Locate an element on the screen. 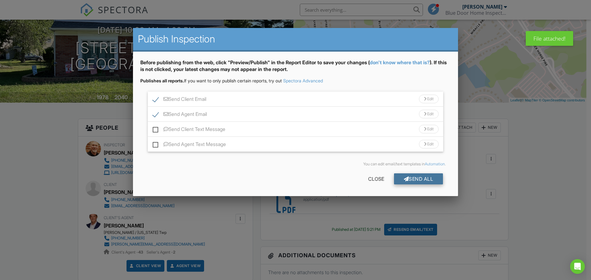 The image size is (591, 280). div: Open Intercom Messenger is located at coordinates (578, 267).